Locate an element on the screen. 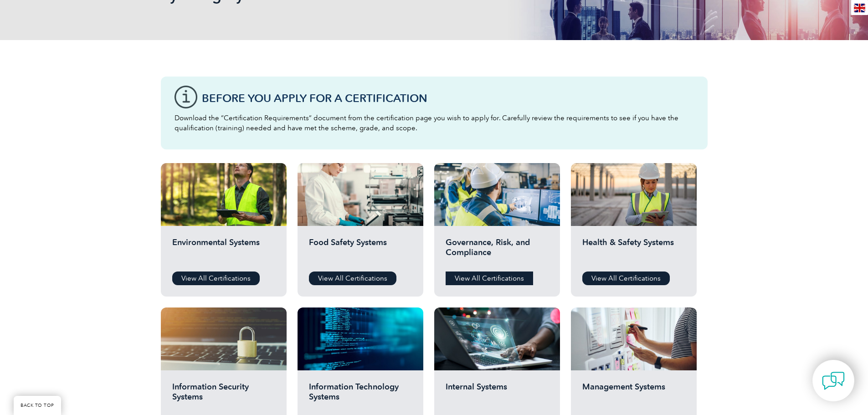 The width and height of the screenshot is (868, 415). h2: Information Security Systems is located at coordinates (224, 395).